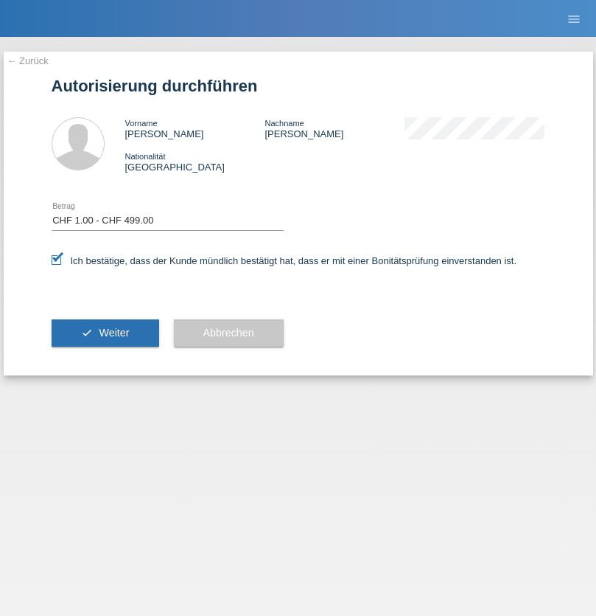 This screenshot has height=616, width=596. Describe the element at coordinates (229, 333) in the screenshot. I see `button: Abbrechen` at that location.